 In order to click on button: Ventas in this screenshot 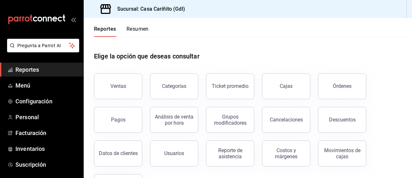, I will do `click(118, 86)`.